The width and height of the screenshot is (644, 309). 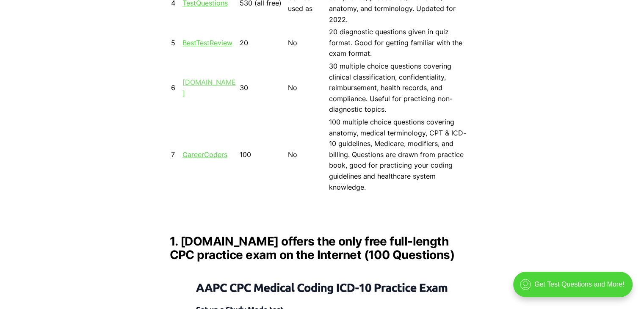 What do you see at coordinates (176, 88) in the screenshot?
I see `td: 6` at bounding box center [176, 88].